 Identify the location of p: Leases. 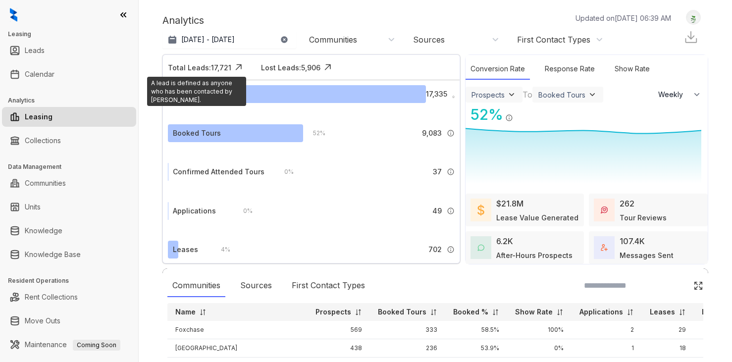
(662, 312).